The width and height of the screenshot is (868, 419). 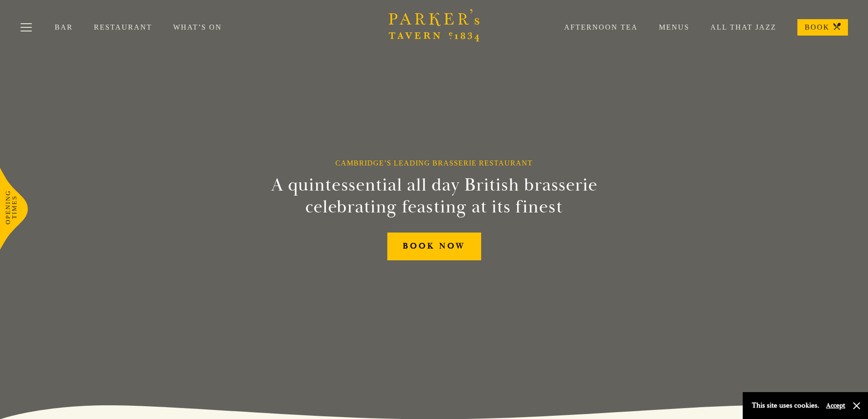 I want to click on button: Accept, so click(x=836, y=405).